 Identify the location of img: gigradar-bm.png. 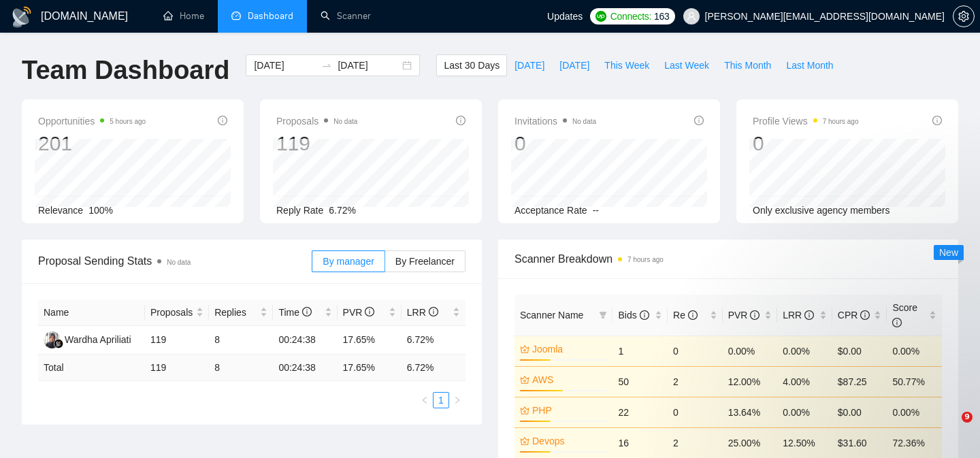
(58, 344).